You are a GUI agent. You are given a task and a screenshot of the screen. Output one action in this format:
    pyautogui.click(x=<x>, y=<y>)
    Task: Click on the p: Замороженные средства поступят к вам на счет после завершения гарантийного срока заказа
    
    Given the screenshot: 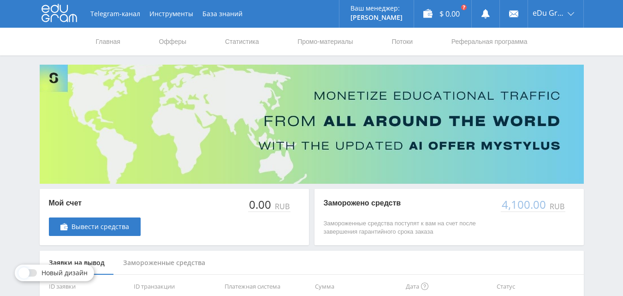 What is the action you would take?
    pyautogui.click(x=408, y=227)
    